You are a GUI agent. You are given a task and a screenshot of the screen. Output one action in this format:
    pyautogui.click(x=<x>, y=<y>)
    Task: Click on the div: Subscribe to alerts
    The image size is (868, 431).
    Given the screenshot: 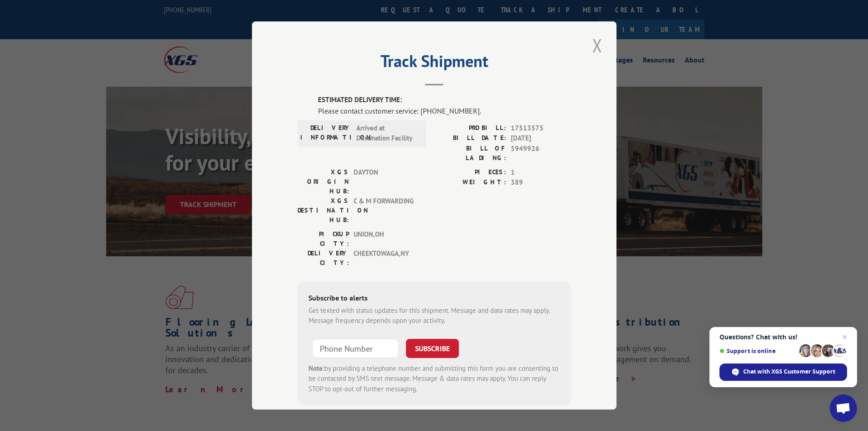 What is the action you would take?
    pyautogui.click(x=434, y=299)
    